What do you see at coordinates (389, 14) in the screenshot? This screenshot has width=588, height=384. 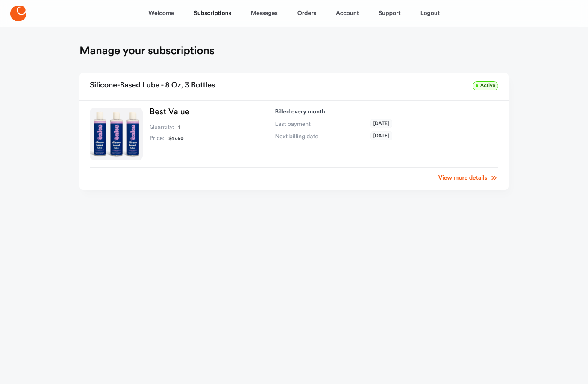 I see `a: Support` at bounding box center [389, 14].